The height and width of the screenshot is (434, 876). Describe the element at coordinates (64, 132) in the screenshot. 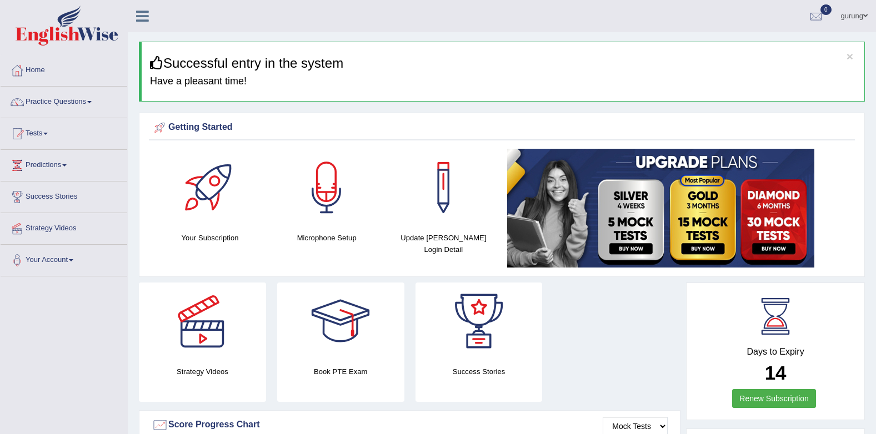

I see `a: Tests` at that location.